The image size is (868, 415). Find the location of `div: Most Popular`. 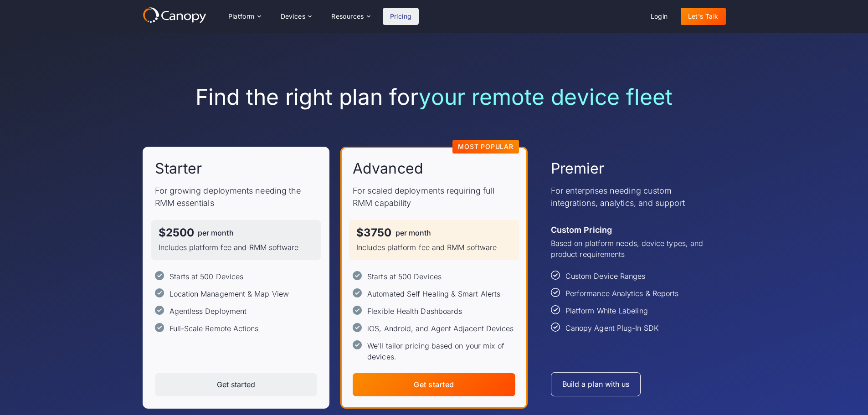

div: Most Popular is located at coordinates (485, 147).